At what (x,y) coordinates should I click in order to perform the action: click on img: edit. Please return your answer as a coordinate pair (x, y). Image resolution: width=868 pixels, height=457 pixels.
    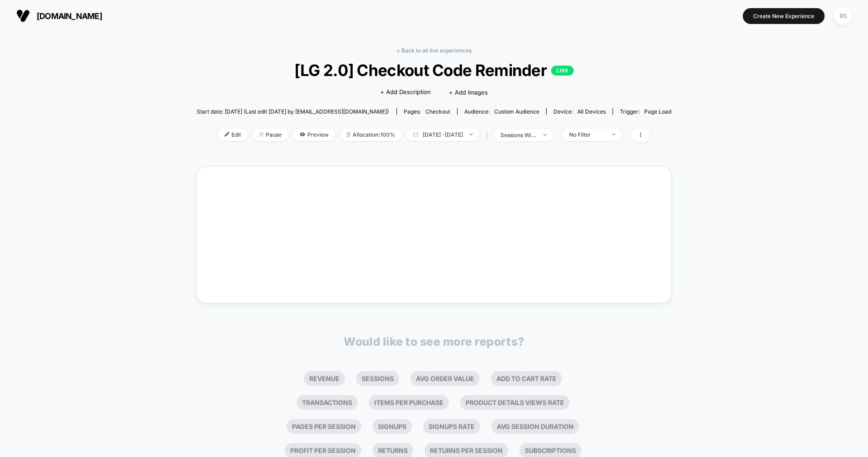
    Looking at the image, I should click on (227, 134).